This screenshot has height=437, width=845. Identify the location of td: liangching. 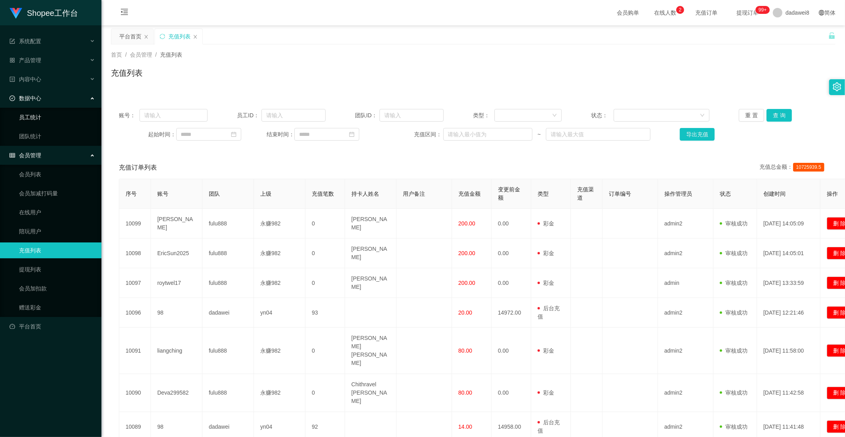
(177, 351).